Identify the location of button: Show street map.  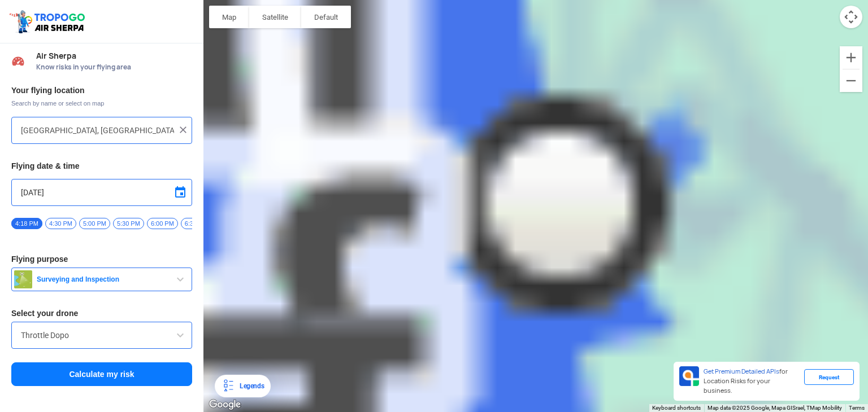
(229, 16).